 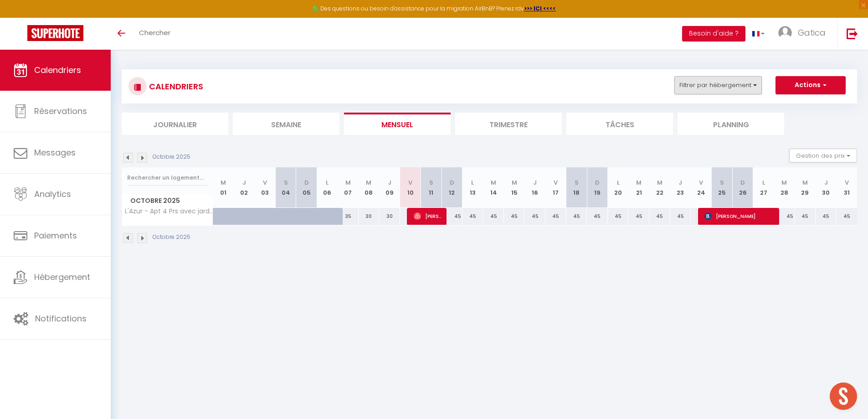 What do you see at coordinates (826, 188) in the screenshot?
I see `th: 30` at bounding box center [826, 188].